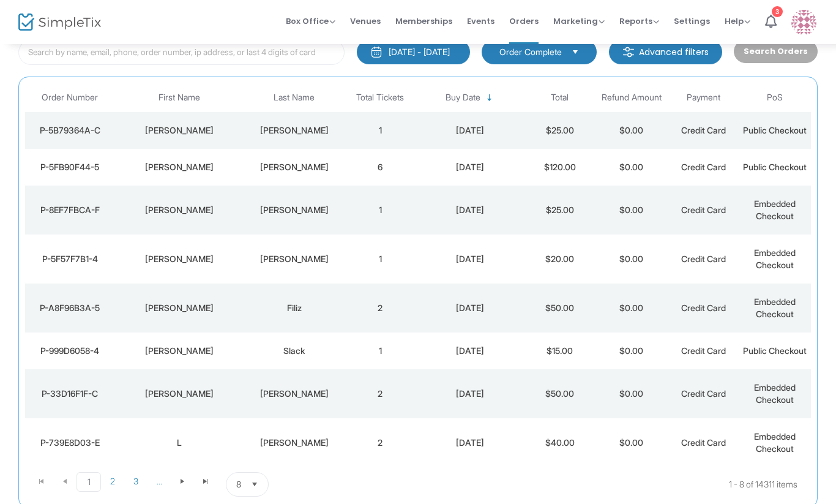 This screenshot has height=504, width=836. I want to click on span: Order Complete, so click(531, 52).